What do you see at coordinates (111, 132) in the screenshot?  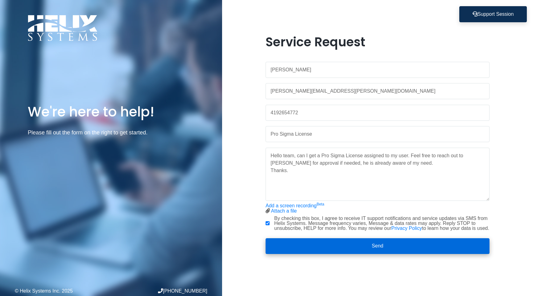 I see `p: Please fill out the form on the right to get started.` at bounding box center [111, 132].